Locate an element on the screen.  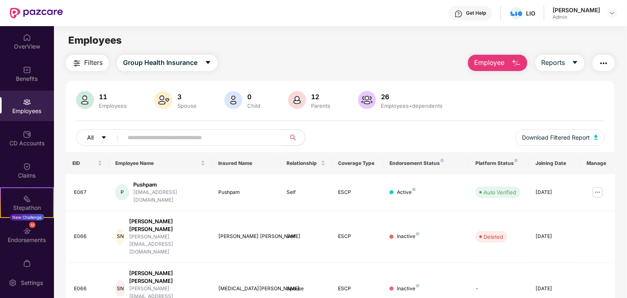
div: 10 is located at coordinates (32, 225).